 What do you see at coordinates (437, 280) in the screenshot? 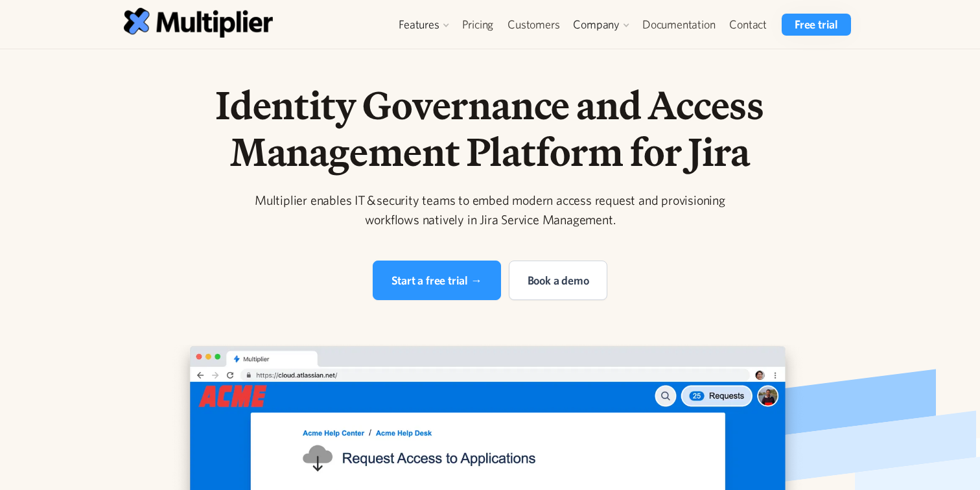
I see `a: Start a free trial →` at bounding box center [437, 280].